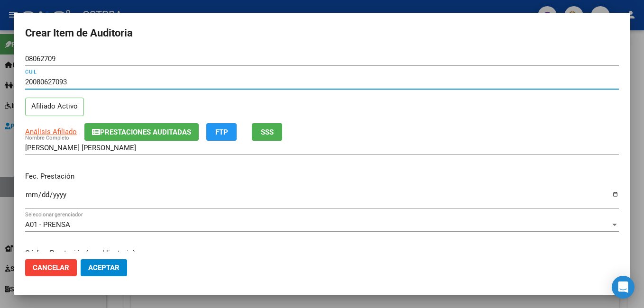 This screenshot has width=644, height=308. Describe the element at coordinates (104, 268) in the screenshot. I see `button: Aceptar` at that location.